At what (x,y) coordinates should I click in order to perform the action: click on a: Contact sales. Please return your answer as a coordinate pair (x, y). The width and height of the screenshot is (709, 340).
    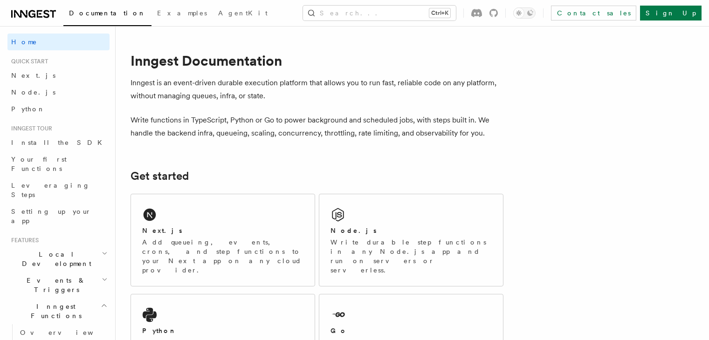
    Looking at the image, I should click on (593, 13).